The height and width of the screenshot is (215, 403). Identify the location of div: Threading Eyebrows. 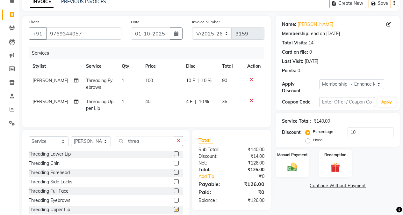
(49, 200).